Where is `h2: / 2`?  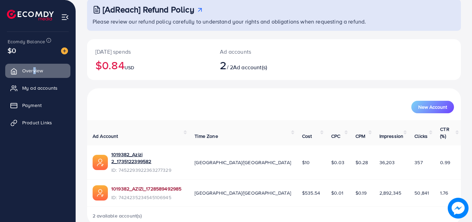
h2: / 2 is located at coordinates (258, 65).